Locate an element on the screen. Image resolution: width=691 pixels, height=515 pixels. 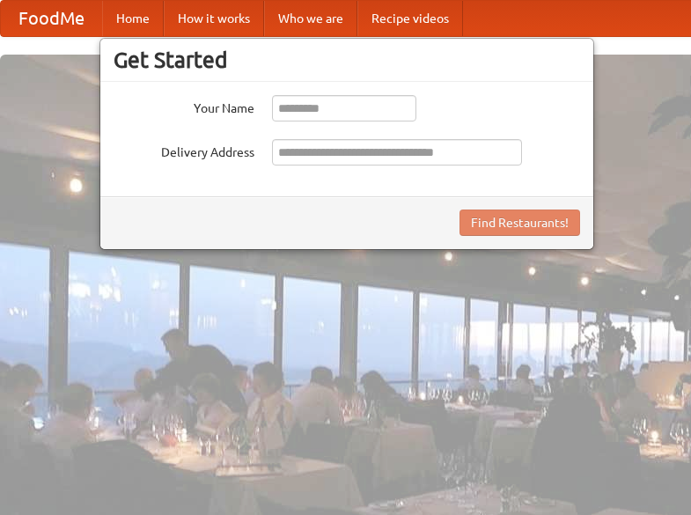
label: Your Name is located at coordinates (184, 106).